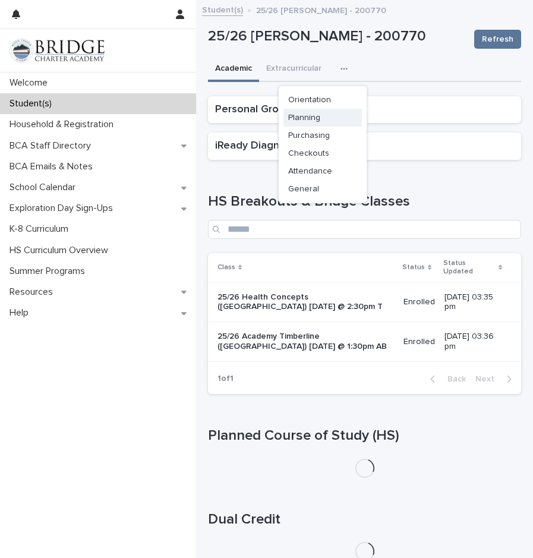 The width and height of the screenshot is (533, 558). What do you see at coordinates (498, 39) in the screenshot?
I see `button: Refresh` at bounding box center [498, 39].